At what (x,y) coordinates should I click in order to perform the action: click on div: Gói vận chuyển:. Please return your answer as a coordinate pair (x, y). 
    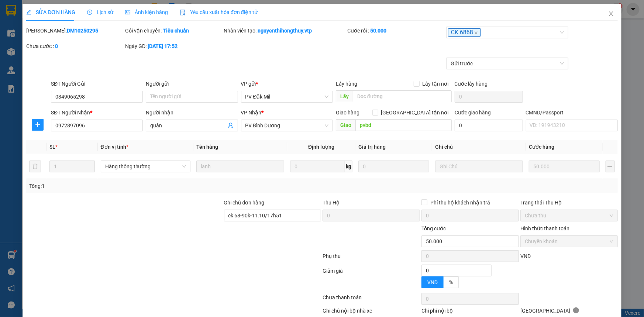
    Looking at the image, I should click on (174, 31).